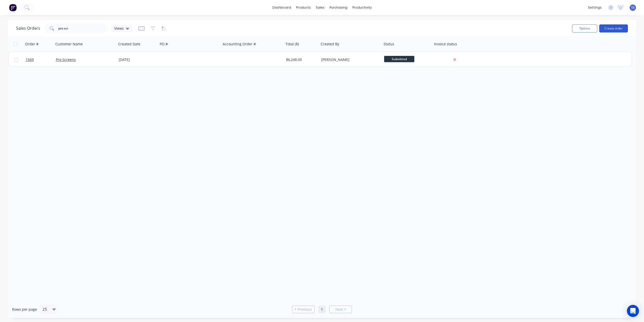 The height and width of the screenshot is (322, 644). I want to click on span: 1569, so click(30, 60).